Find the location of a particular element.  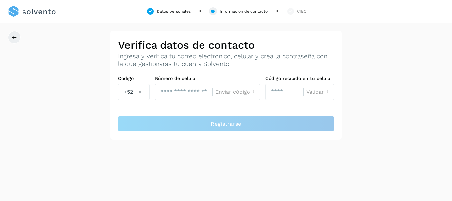

label: Código recibido en tu celular is located at coordinates (299, 78).